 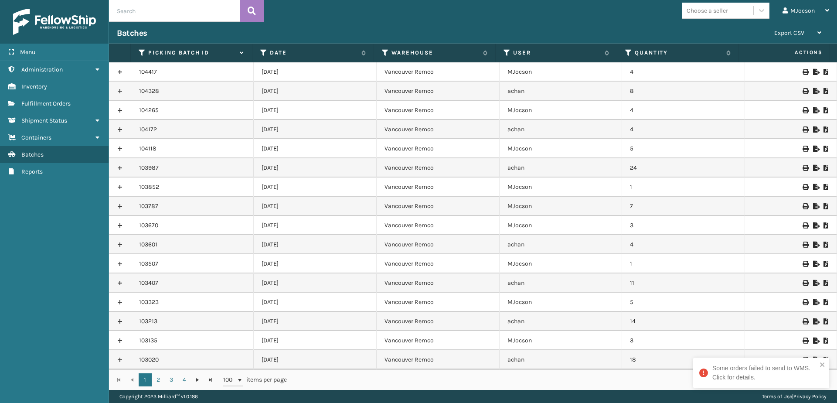 What do you see at coordinates (683, 91) in the screenshot?
I see `td: 8` at bounding box center [683, 91].